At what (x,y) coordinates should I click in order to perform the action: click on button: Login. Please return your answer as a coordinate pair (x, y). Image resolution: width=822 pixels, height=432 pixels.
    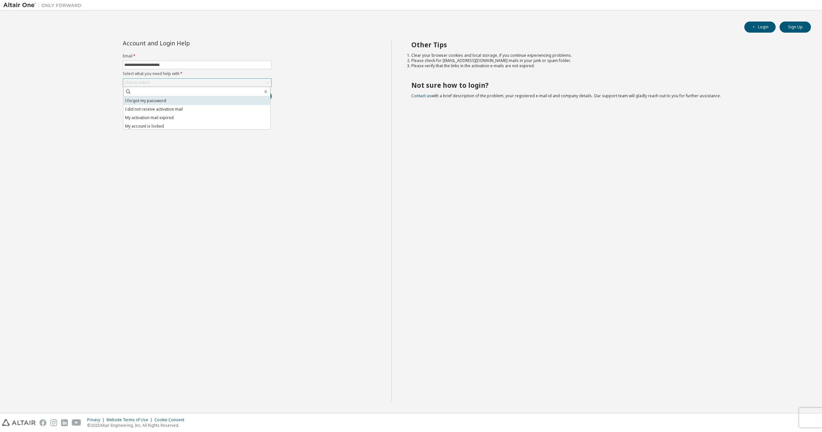
    Looking at the image, I should click on (760, 27).